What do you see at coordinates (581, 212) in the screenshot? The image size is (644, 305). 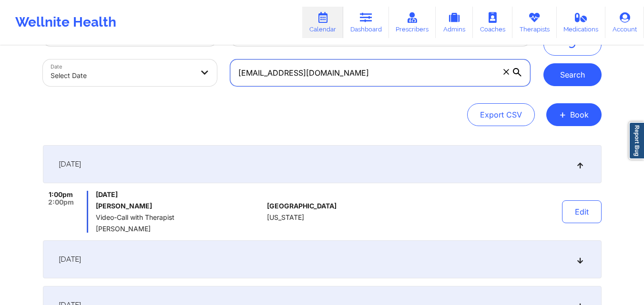 I see `button: Edit` at bounding box center [581, 212].